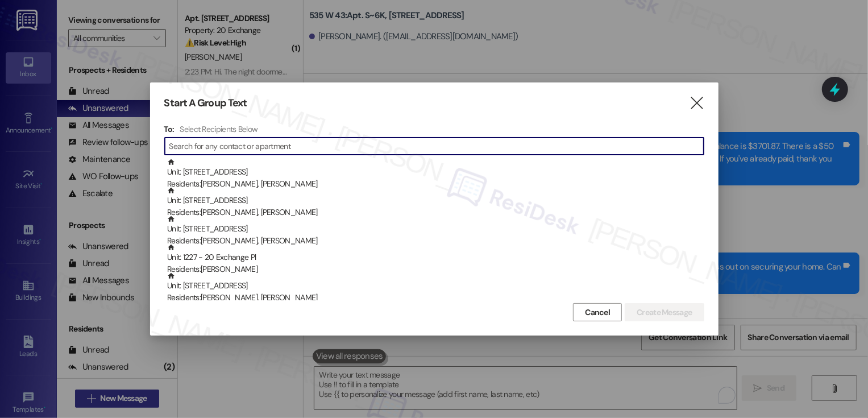 This screenshot has height=418, width=868. I want to click on h3: Start A Group Text, so click(206, 103).